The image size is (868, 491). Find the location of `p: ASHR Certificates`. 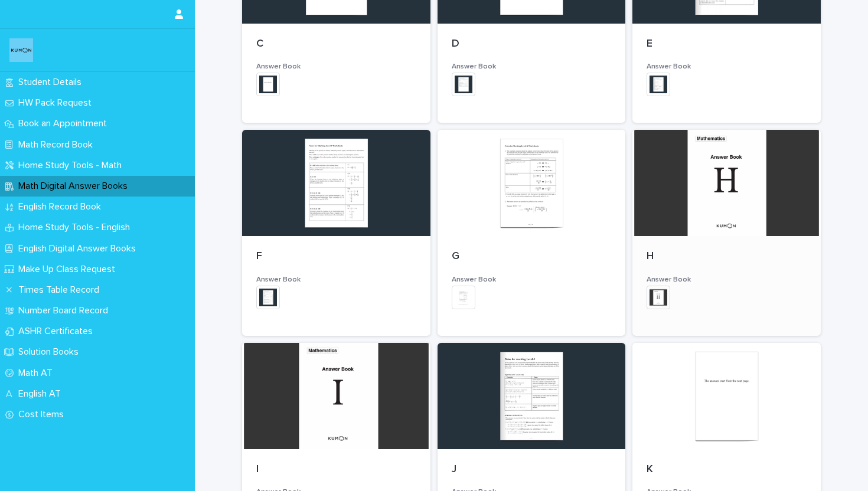

p: ASHR Certificates is located at coordinates (58, 331).